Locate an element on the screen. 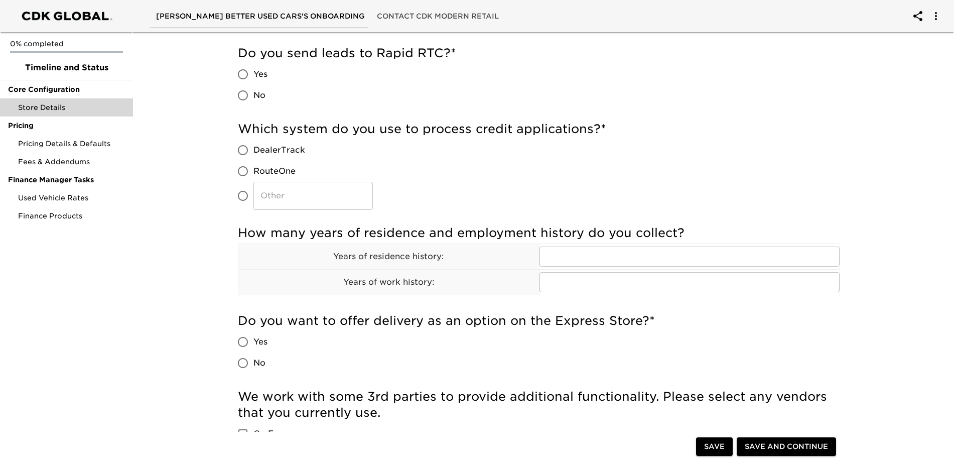 The width and height of the screenshot is (954, 464). input: Other is located at coordinates (313, 196).